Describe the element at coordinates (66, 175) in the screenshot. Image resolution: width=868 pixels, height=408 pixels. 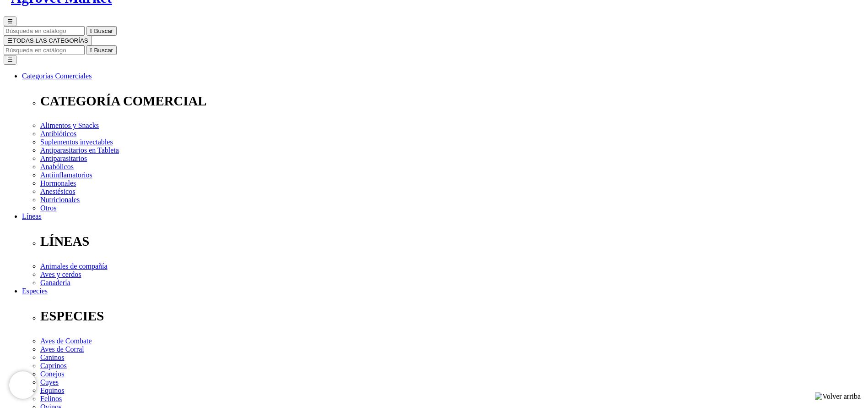
I see `a: Antiinflamatorios` at that location.